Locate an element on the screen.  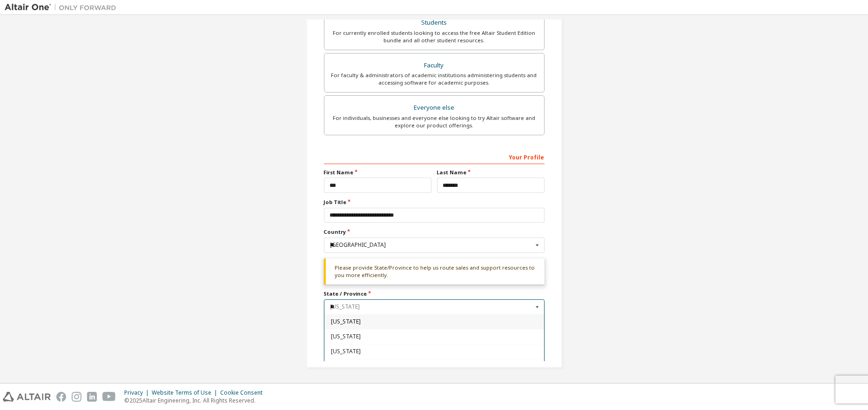
div: For individuals, businesses and everyone else looking to try Altair software and explore our prod... is located at coordinates (434, 122).